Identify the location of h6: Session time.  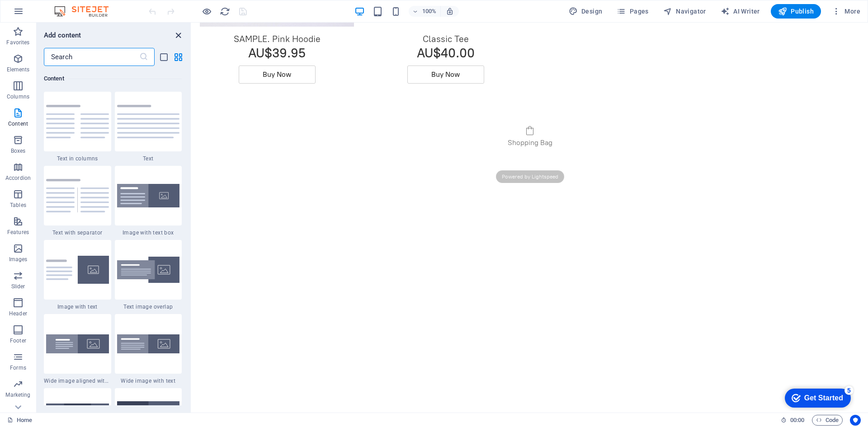
(793, 420).